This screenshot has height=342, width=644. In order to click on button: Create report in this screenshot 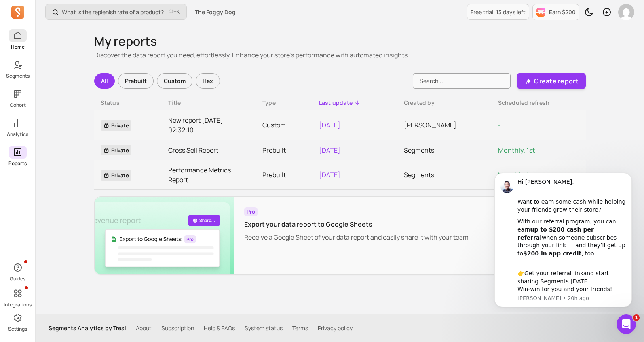, I will do `click(551, 81)`.